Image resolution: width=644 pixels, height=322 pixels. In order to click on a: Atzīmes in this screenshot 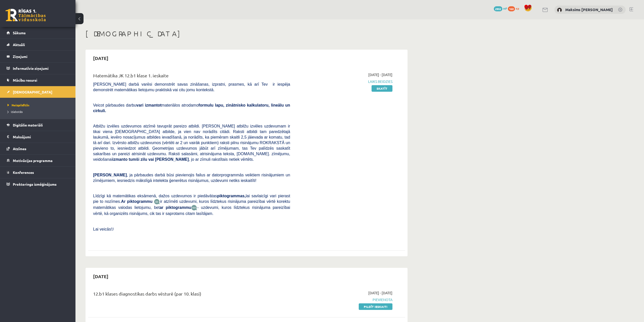, I will do `click(38, 149)`.